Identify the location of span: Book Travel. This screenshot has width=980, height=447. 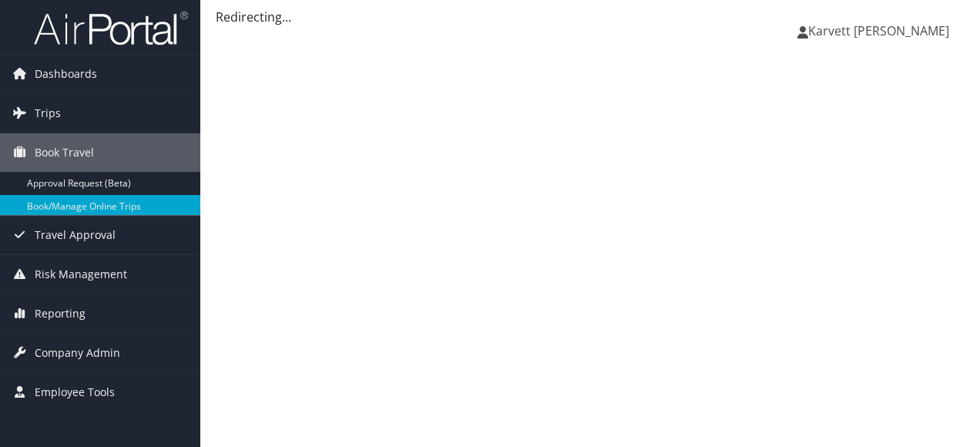
(64, 153).